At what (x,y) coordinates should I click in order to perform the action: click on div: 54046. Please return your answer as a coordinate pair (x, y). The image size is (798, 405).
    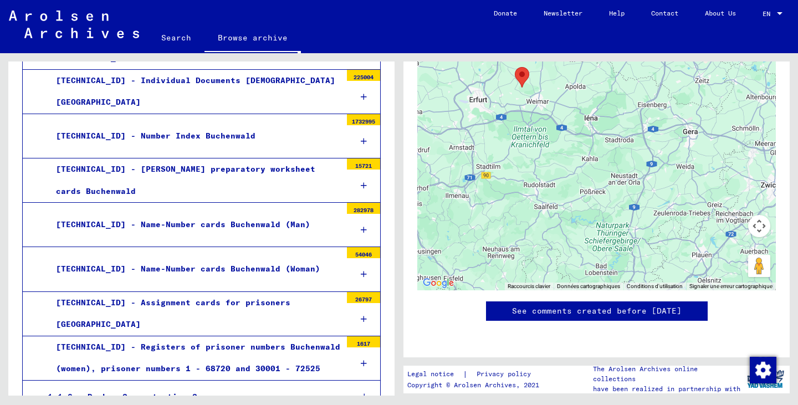
    Looking at the image, I should click on (364, 253).